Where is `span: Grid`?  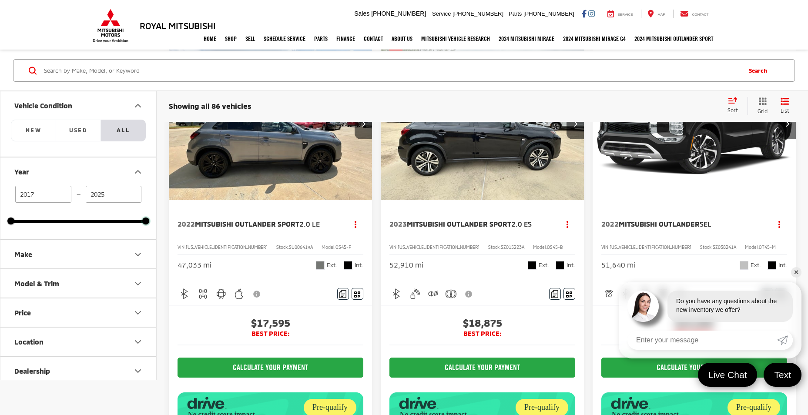 span: Grid is located at coordinates (763, 111).